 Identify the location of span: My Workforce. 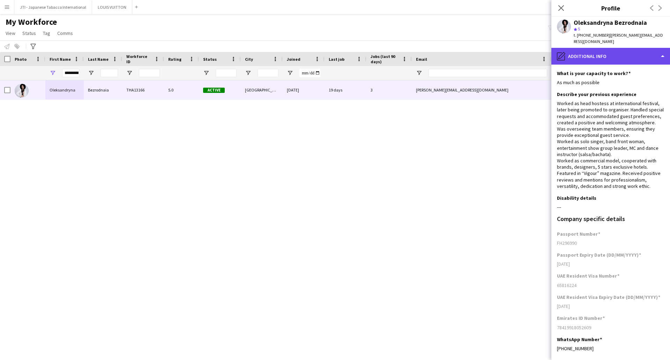
(31, 22).